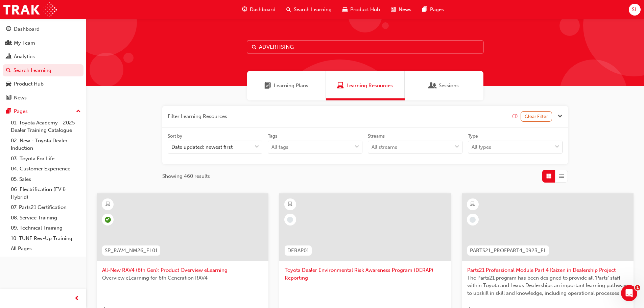  What do you see at coordinates (272, 136) in the screenshot?
I see `div: Tags` at bounding box center [272, 136].